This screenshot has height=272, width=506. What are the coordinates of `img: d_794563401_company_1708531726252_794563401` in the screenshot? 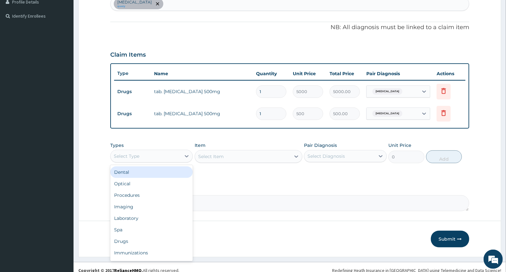 It's located at (19, 40).